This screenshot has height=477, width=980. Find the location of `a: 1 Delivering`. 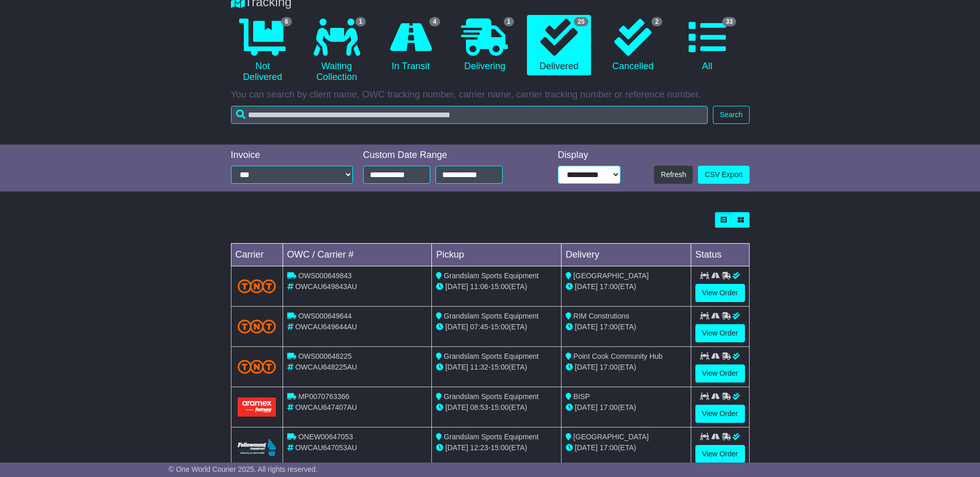

a: 1 Delivering is located at coordinates (484, 45).